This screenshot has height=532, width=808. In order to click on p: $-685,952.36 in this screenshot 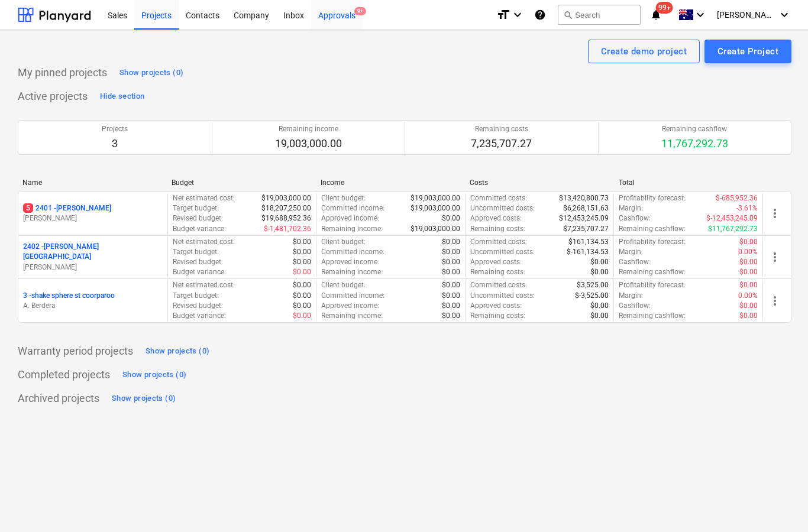, I will do `click(736, 198)`.